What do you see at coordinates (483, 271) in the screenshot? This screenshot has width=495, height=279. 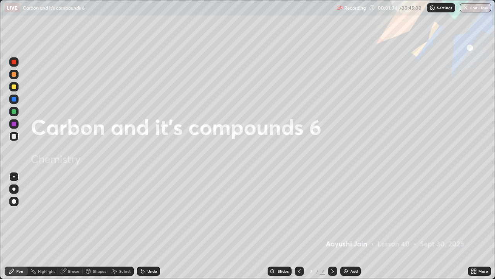 I see `div: More` at bounding box center [483, 271].